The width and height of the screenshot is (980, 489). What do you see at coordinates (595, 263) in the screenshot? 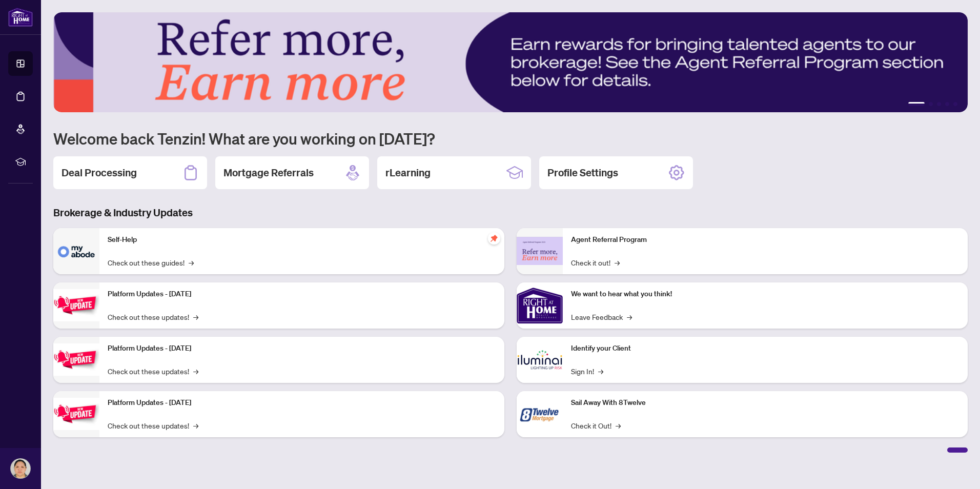
I see `a: Check it out!→` at bounding box center [595, 263].